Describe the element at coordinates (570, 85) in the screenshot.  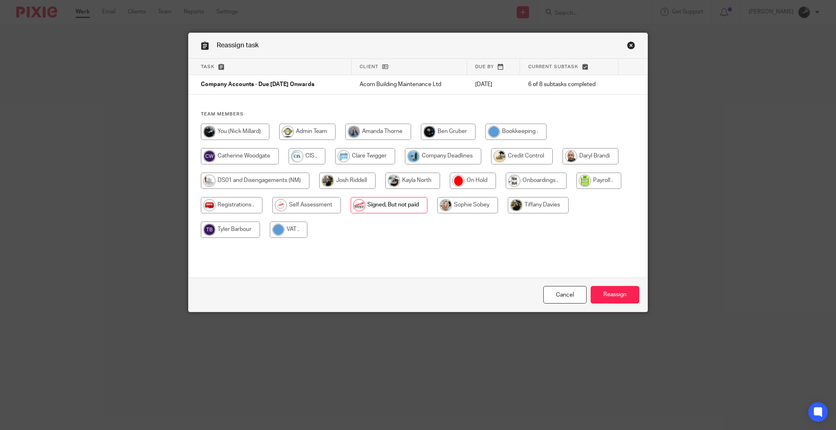
I see `td: 6 of 8 subtasks completed` at that location.